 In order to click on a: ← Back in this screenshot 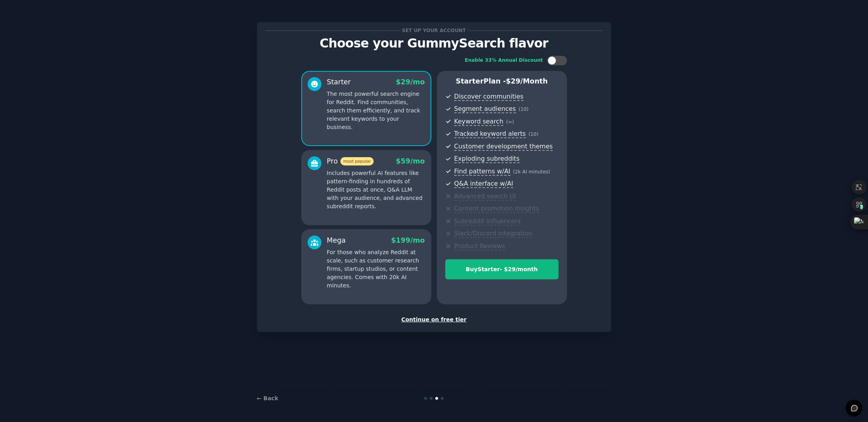, I will do `click(268, 398)`.